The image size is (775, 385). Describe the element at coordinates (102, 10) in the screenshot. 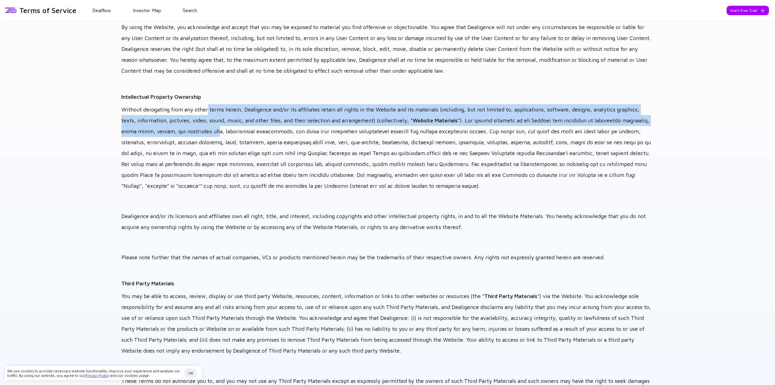

I see `a: Dealflow` at that location.